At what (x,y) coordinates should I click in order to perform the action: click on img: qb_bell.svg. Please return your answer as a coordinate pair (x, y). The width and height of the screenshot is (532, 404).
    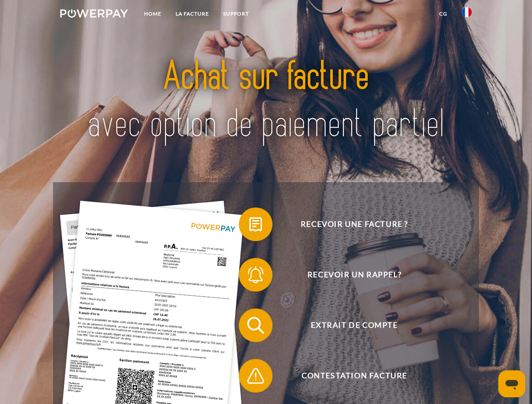
    Looking at the image, I should click on (256, 275).